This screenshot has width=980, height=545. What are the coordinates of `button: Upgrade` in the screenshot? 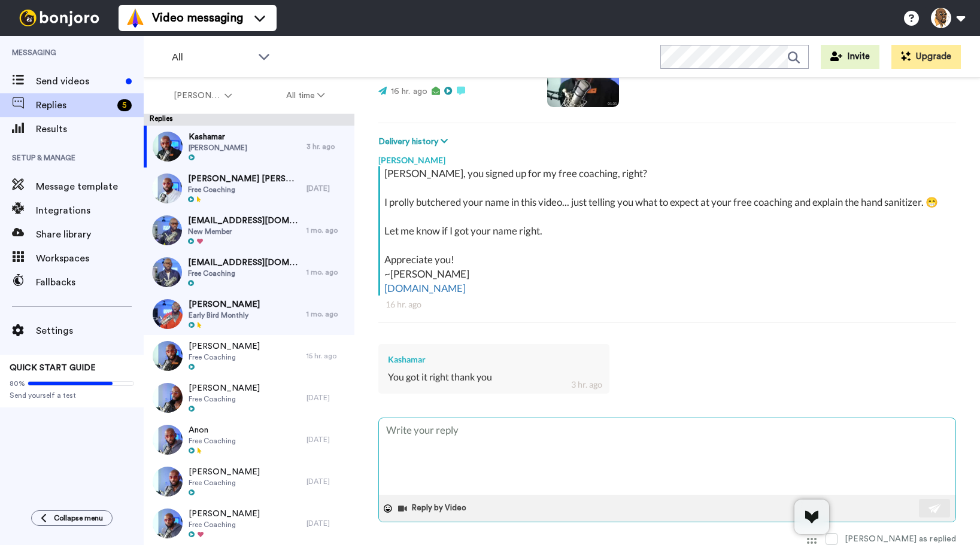 It's located at (926, 57).